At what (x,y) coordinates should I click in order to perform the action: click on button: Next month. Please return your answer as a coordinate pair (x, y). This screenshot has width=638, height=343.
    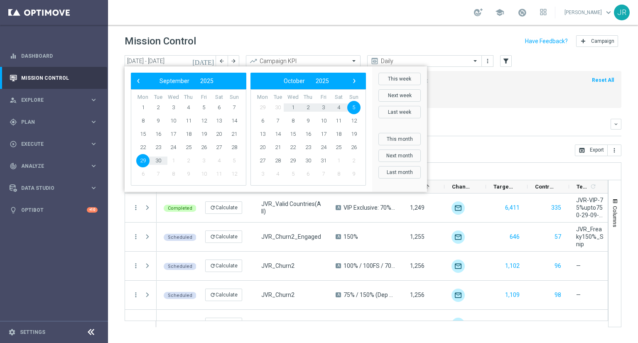
    Looking at the image, I should click on (400, 156).